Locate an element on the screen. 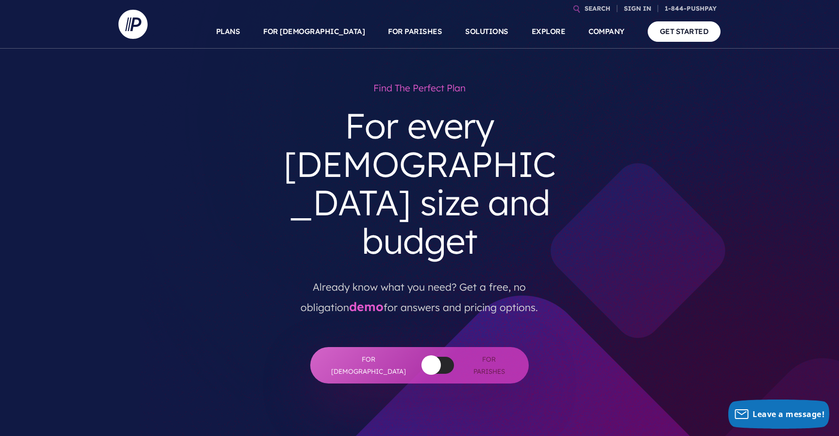  a: GET STARTED is located at coordinates (684, 31).